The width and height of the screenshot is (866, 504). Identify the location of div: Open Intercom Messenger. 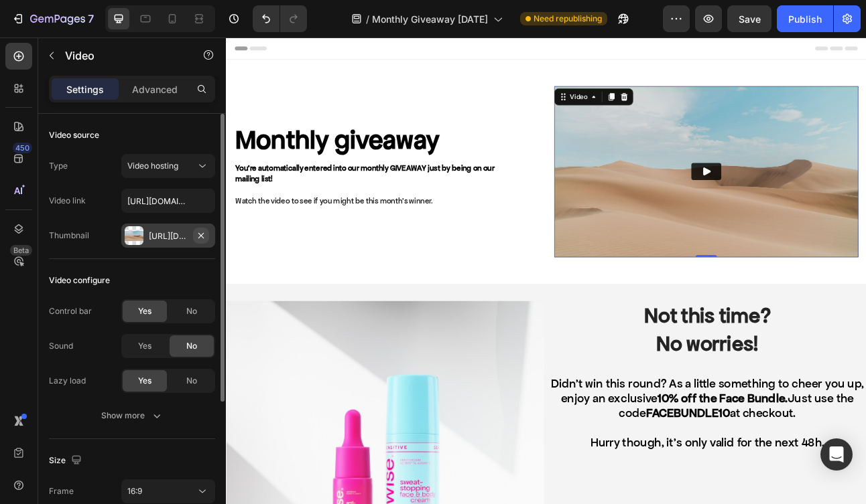
(837, 454).